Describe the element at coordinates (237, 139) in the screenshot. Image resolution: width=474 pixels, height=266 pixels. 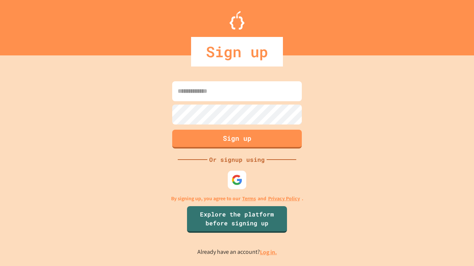
I see `button: Sign up` at that location.